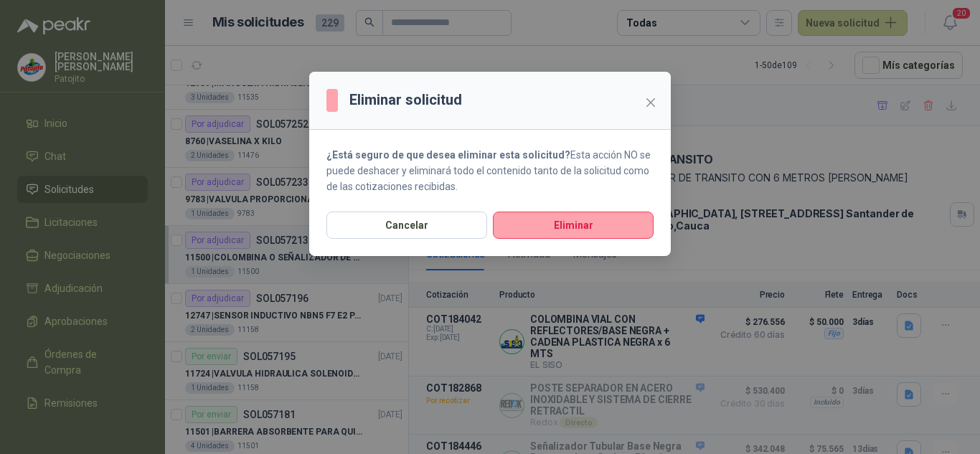  I want to click on button: Close, so click(651, 103).